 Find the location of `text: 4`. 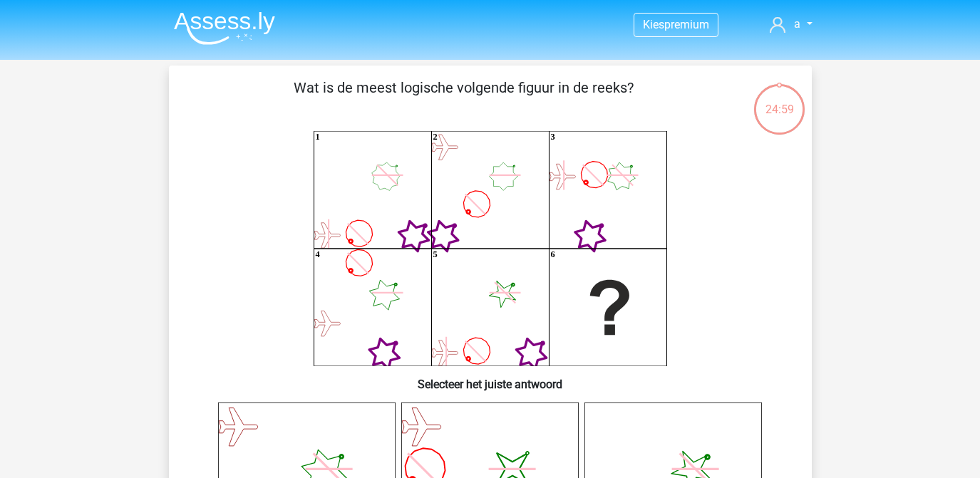

text: 4 is located at coordinates (317, 255).